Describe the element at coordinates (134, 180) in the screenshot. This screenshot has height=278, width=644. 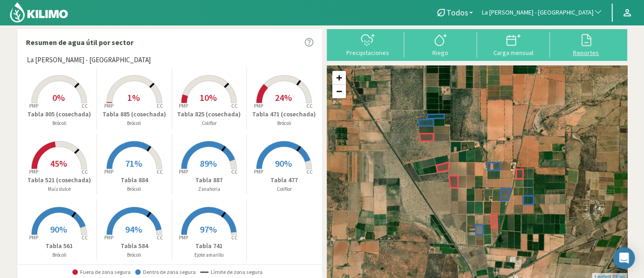
I see `p: Tabla 884` at that location.